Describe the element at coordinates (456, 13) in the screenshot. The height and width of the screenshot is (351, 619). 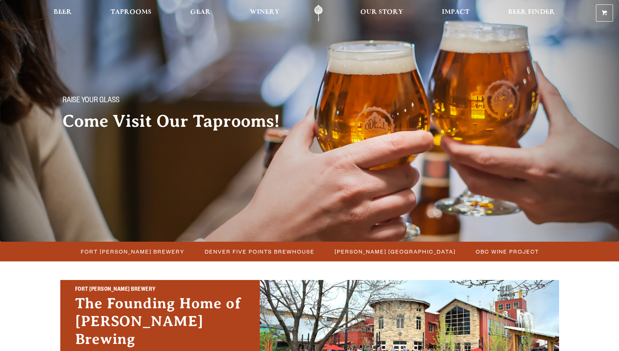
I see `a: Impact` at that location.